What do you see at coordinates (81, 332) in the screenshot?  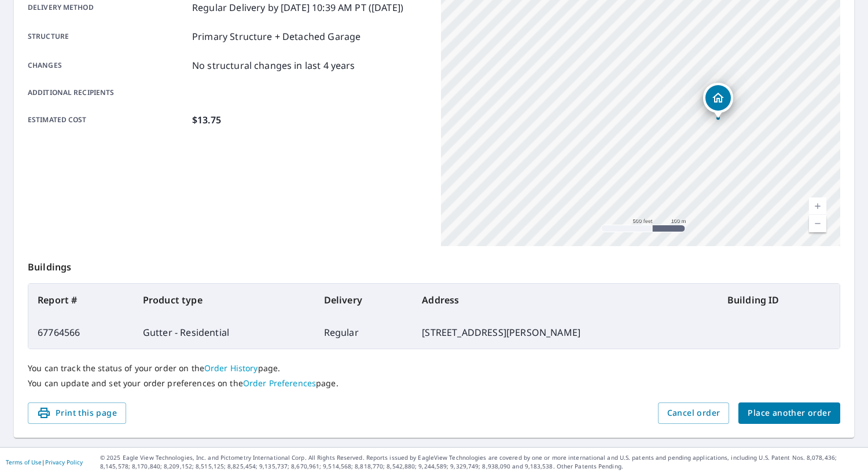 I see `td: 67764566` at bounding box center [81, 332].